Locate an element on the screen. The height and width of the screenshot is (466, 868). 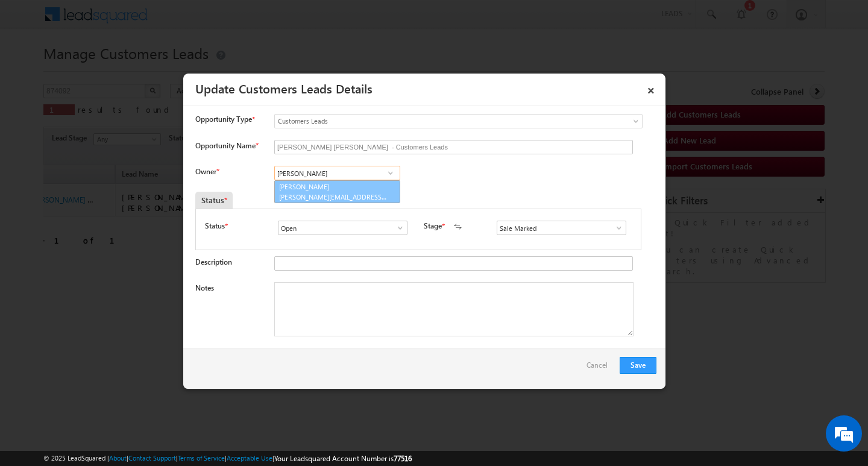
a: Cancel is located at coordinates (599, 369).